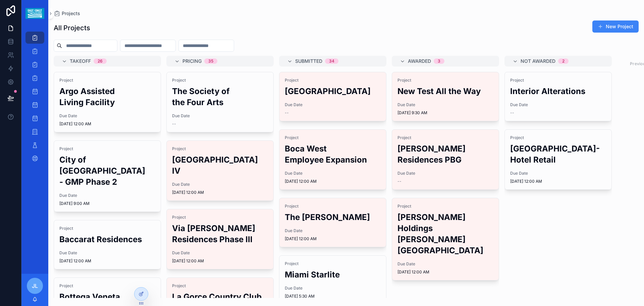 The height and width of the screenshot is (306, 644). What do you see at coordinates (100, 61) in the screenshot?
I see `div: 26` at bounding box center [100, 61].